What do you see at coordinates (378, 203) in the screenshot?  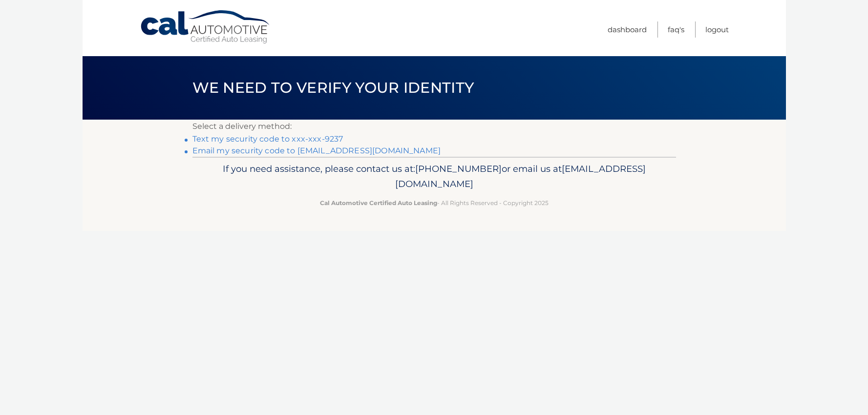 I see `strong: Cal Automotive Certified Auto Leasing` at bounding box center [378, 203].